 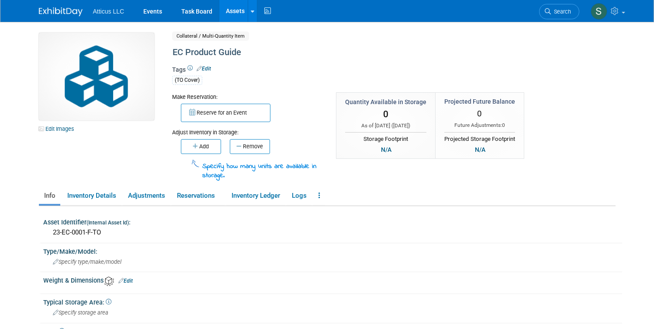 I want to click on div: Adjust Inventory in Storage:, so click(x=247, y=129).